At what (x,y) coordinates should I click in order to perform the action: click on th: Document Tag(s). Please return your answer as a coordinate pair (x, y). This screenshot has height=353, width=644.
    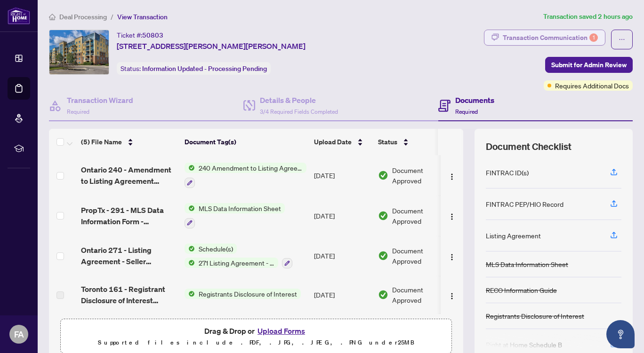
    Looking at the image, I should click on (245, 142).